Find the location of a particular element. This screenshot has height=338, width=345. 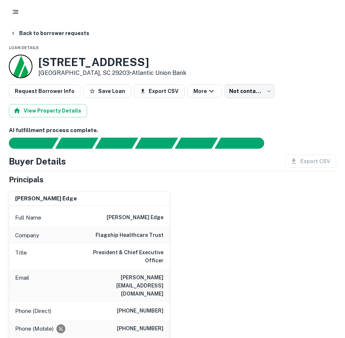

h6: President & Chief Executive Officer is located at coordinates (119, 256).